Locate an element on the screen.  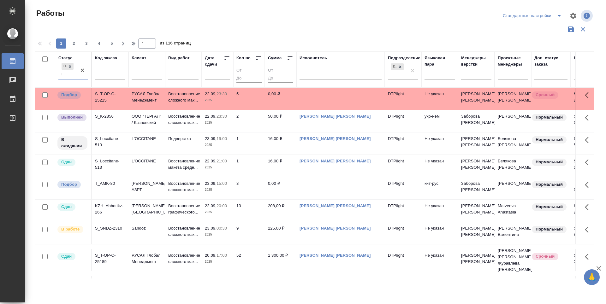
span: 3 is located at coordinates (86, 44).